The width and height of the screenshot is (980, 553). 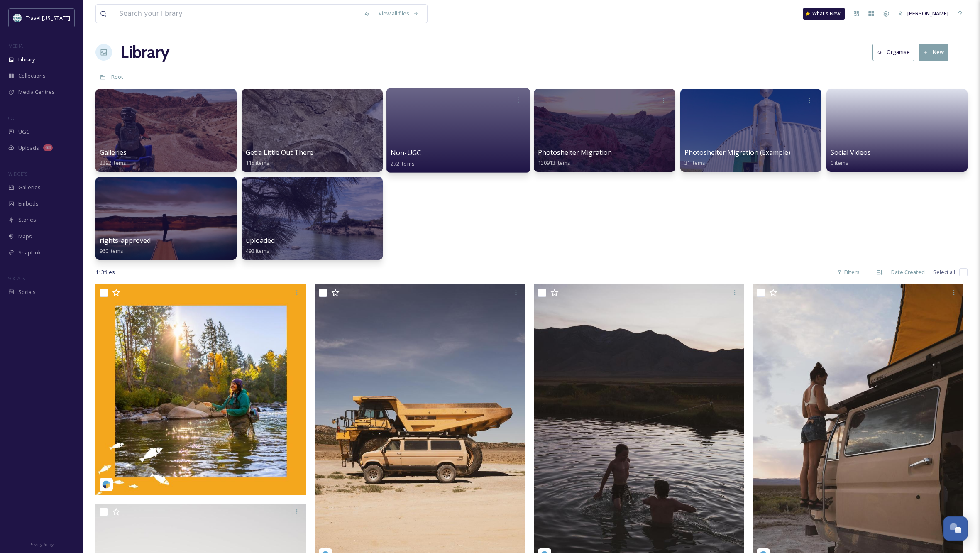 I want to click on div: 68, so click(x=48, y=148).